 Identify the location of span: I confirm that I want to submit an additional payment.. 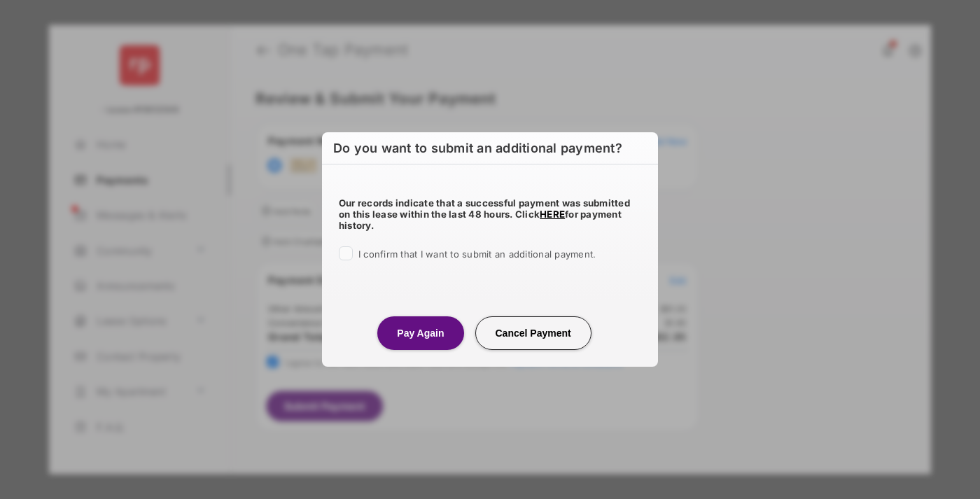
(477, 254).